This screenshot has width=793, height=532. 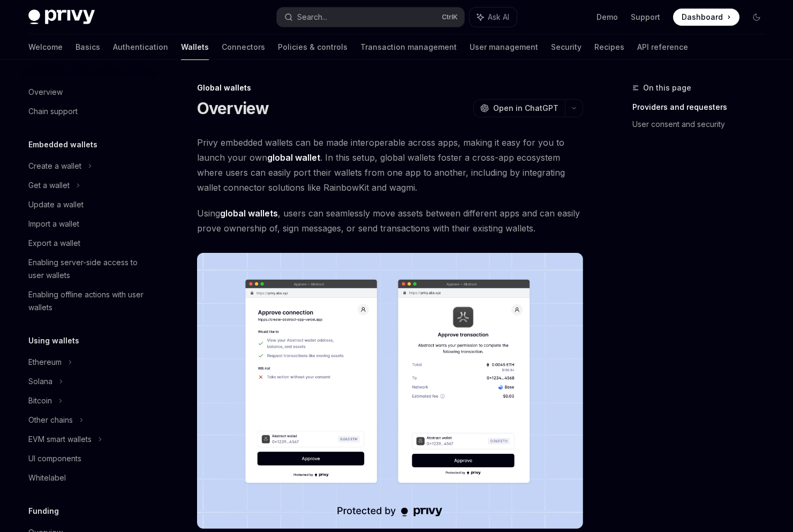 What do you see at coordinates (89, 458) in the screenshot?
I see `a: UI components` at bounding box center [89, 458].